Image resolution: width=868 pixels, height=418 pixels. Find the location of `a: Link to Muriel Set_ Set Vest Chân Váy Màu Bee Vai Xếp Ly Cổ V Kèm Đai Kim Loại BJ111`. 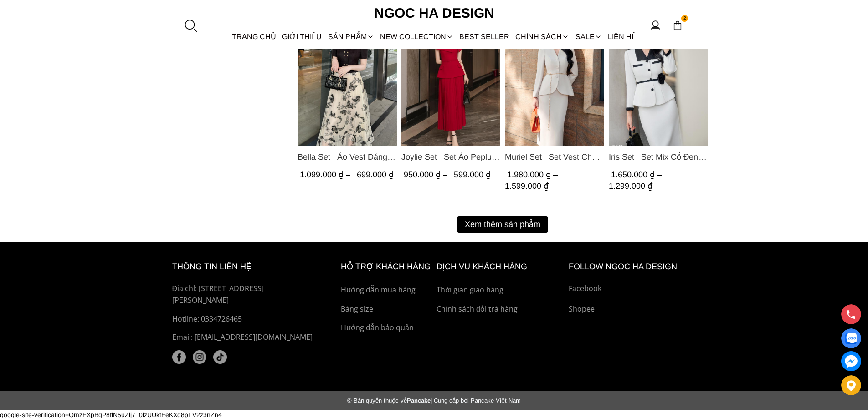

a: Link to Muriel Set_ Set Vest Chân Váy Màu Bee Vai Xếp Ly Cổ V Kèm Đai Kim Loại BJ111 is located at coordinates (554, 157).